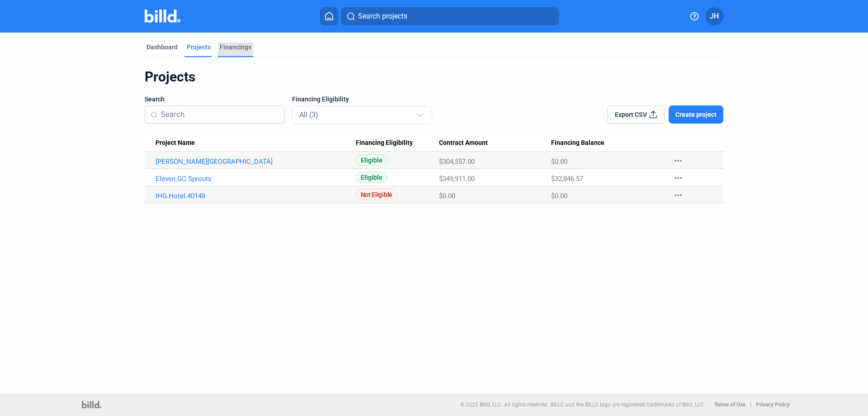  What do you see at coordinates (162, 47) in the screenshot?
I see `div: Dashboard` at bounding box center [162, 47].